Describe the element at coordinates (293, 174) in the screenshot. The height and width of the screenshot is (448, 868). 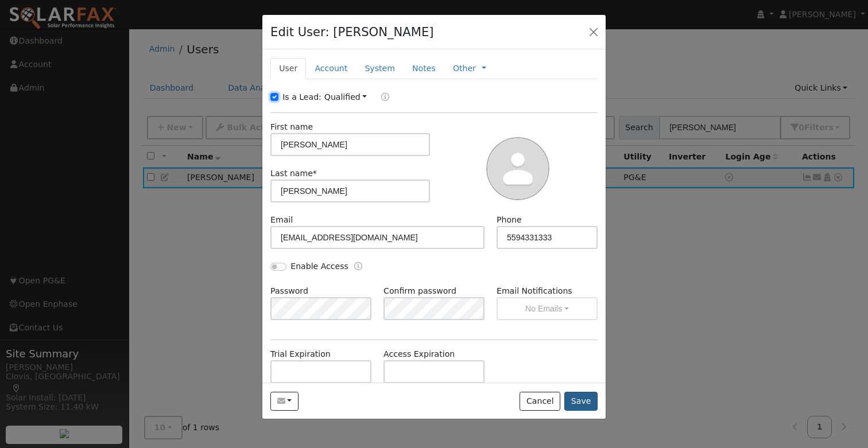
I see `label: Last name` at that location.